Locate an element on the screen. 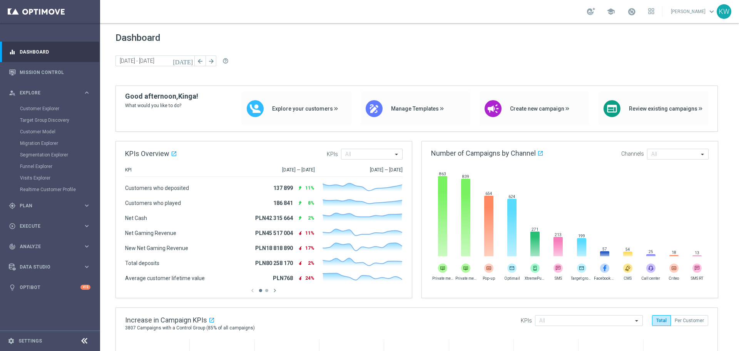  i: lightbulb is located at coordinates (12, 287).